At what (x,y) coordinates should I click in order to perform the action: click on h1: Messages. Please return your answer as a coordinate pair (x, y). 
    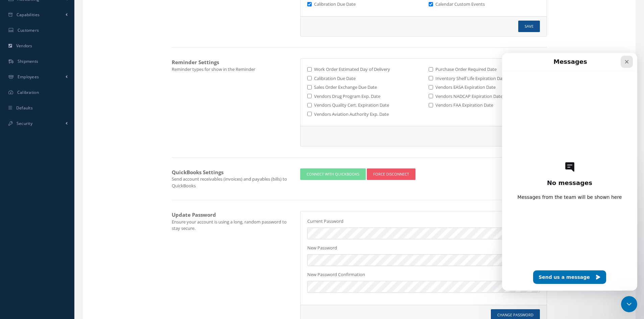
    Looking at the image, I should click on (69, 8).